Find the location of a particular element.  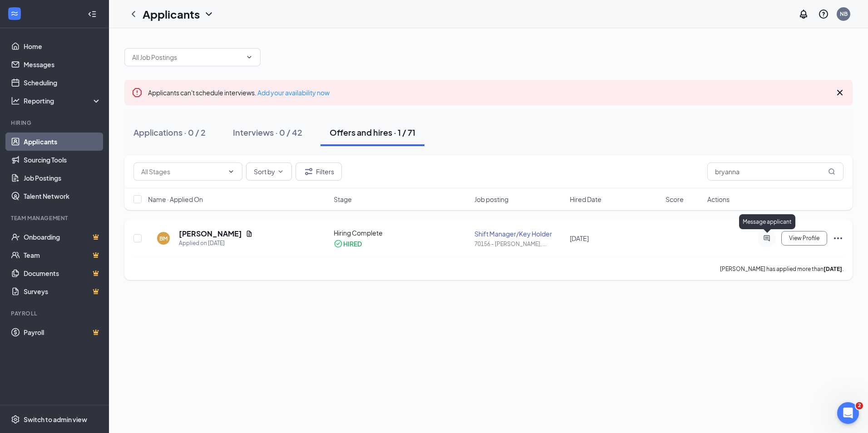

a: Home is located at coordinates (62, 47).